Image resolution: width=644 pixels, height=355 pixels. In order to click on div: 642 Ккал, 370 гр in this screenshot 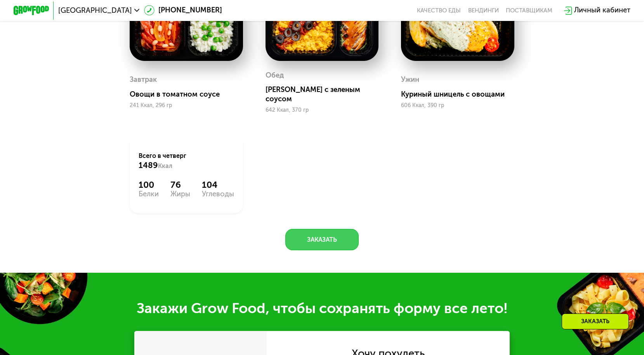, I will do `click(322, 110)`.